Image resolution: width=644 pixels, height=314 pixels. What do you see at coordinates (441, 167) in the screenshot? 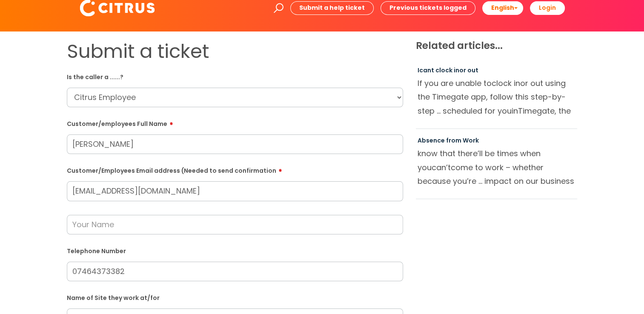
I see `span: can’t` at bounding box center [441, 167].